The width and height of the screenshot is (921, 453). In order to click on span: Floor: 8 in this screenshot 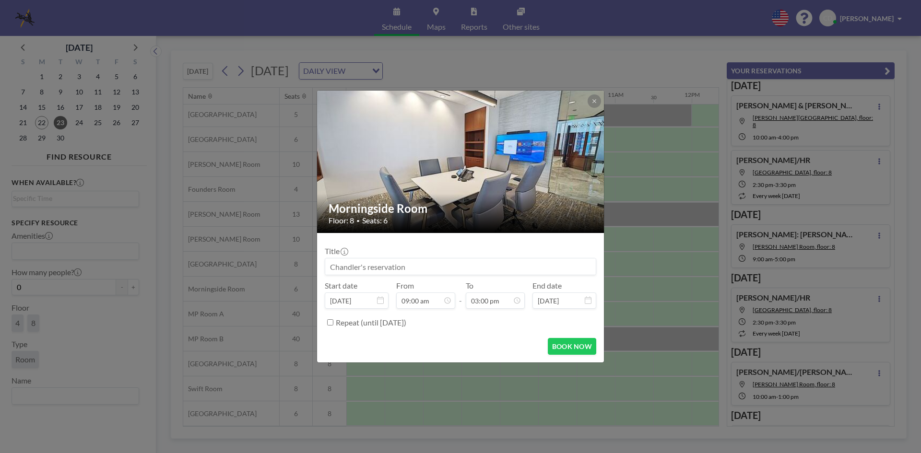, I will do `click(341, 221)`.